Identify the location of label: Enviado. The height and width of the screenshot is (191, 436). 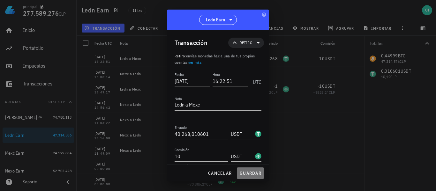
(181, 127).